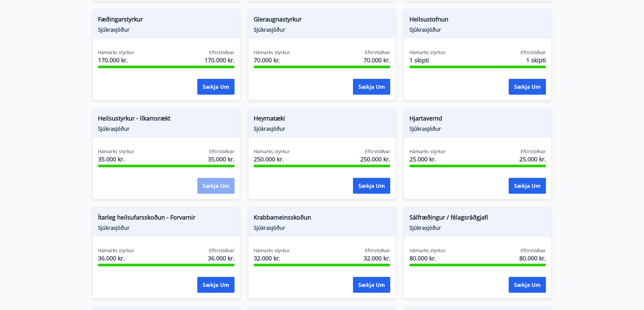 This screenshot has height=310, width=644. What do you see at coordinates (322, 119) in the screenshot?
I see `span: Heyrnatæki` at bounding box center [322, 119].